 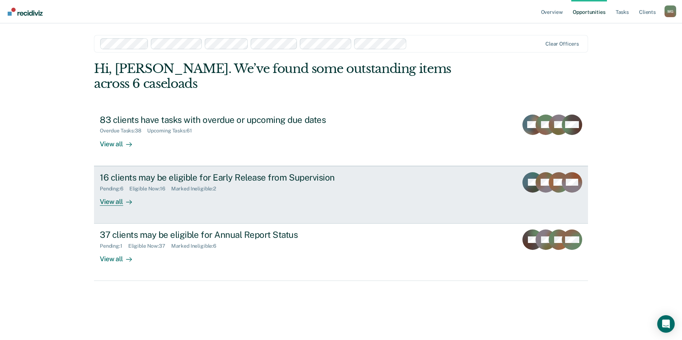 I want to click on div: Eligible Now : 37, so click(x=150, y=246).